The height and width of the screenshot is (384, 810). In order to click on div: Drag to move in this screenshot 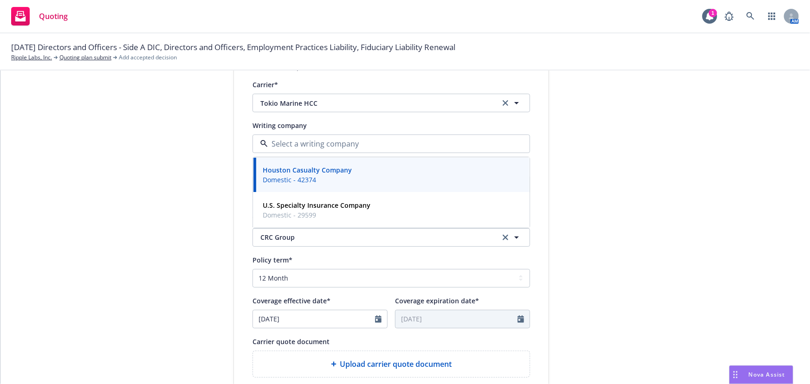, I will do `click(735, 375)`.